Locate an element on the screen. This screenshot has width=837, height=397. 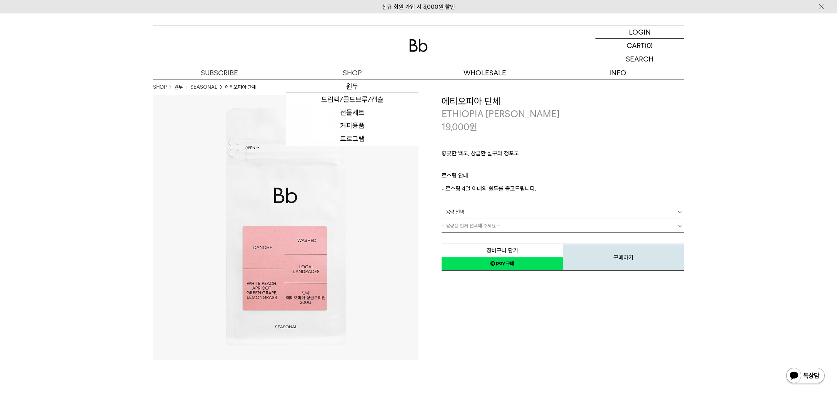
p: LOGIN is located at coordinates (639, 32).